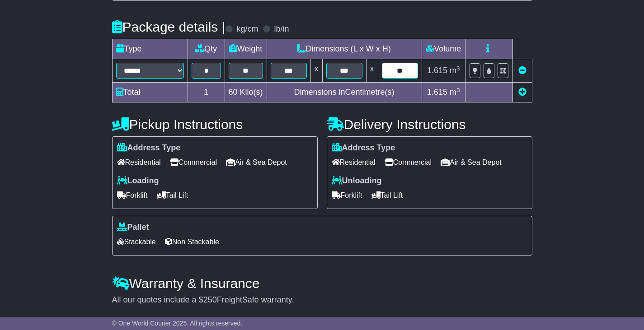  What do you see at coordinates (443, 49) in the screenshot?
I see `td: Volume` at bounding box center [443, 49].